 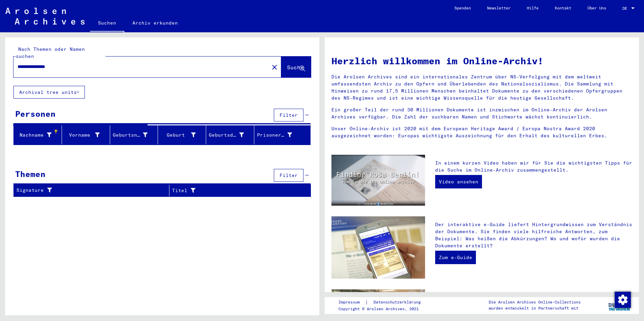 What do you see at coordinates (399, 302) in the screenshot?
I see `a: Datenschutzerklärung` at bounding box center [399, 302].